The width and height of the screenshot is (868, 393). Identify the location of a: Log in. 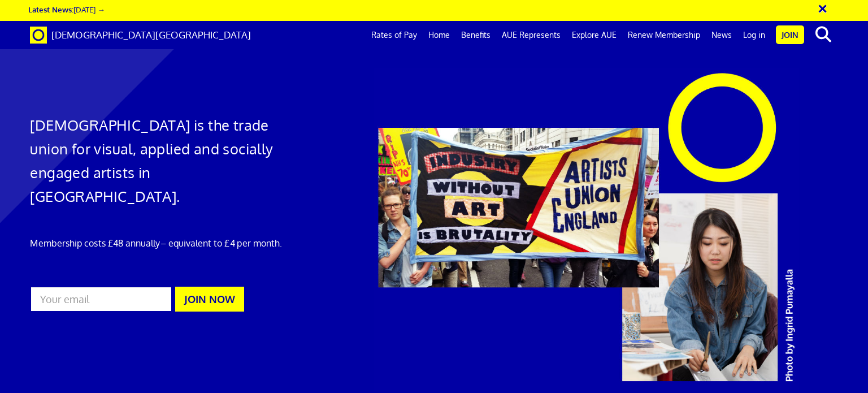
(753, 35).